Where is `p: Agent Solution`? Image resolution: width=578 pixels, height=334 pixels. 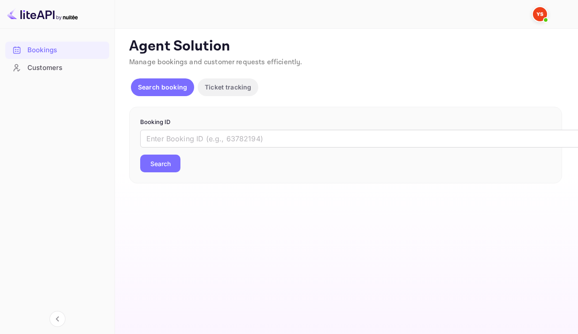
p: Agent Solution is located at coordinates (346, 46).